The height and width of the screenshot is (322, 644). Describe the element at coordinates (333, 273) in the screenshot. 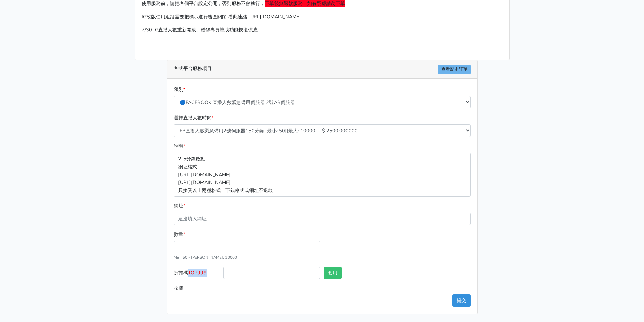

I see `button: 套用` at that location.